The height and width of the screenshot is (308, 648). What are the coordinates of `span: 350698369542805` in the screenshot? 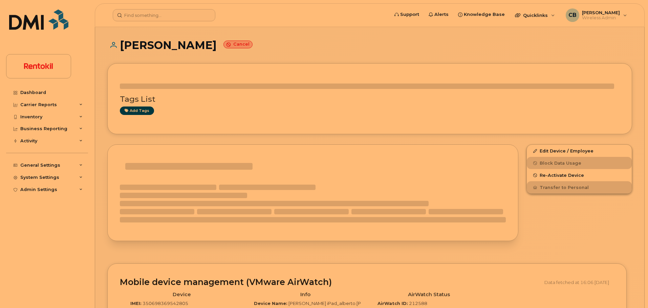 It's located at (165, 304).